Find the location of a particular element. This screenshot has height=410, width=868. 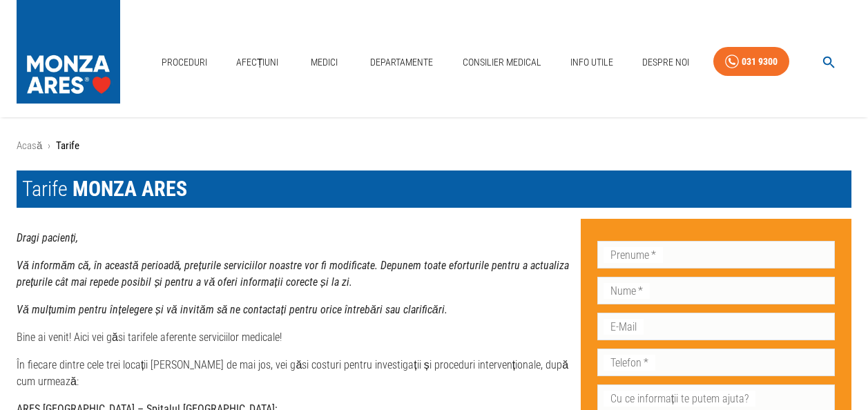

a: Info Utile is located at coordinates (591, 62).